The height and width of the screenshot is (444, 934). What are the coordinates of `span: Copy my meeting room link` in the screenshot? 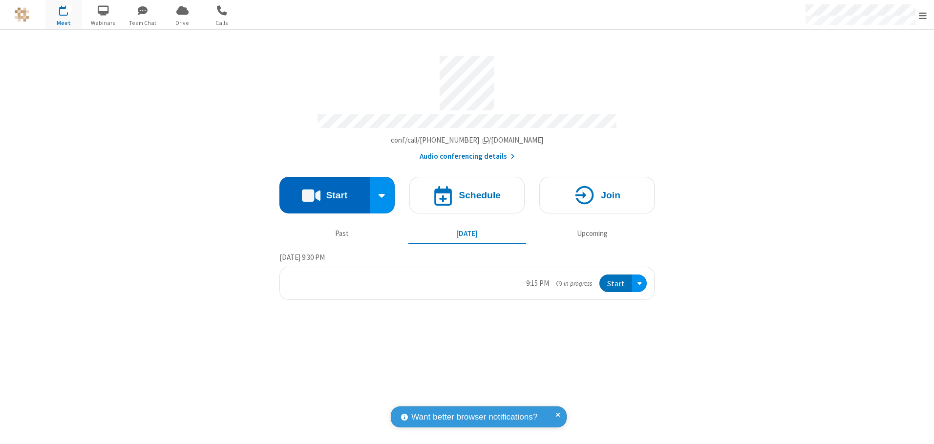 It's located at (467, 140).